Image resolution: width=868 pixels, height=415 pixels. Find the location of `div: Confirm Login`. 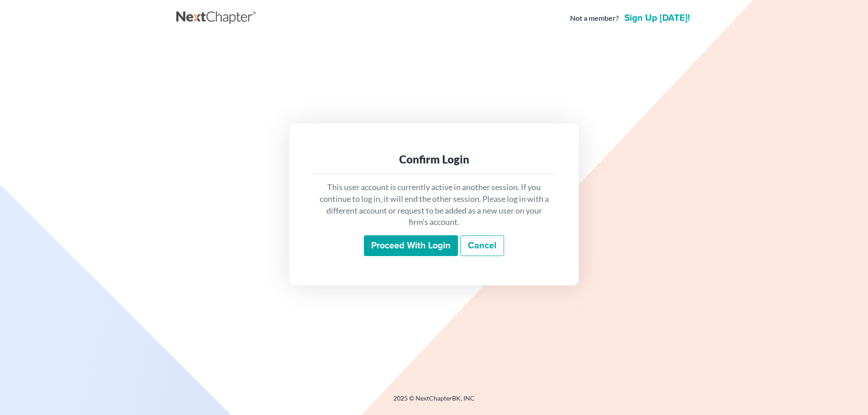

div: Confirm Login is located at coordinates (434, 159).